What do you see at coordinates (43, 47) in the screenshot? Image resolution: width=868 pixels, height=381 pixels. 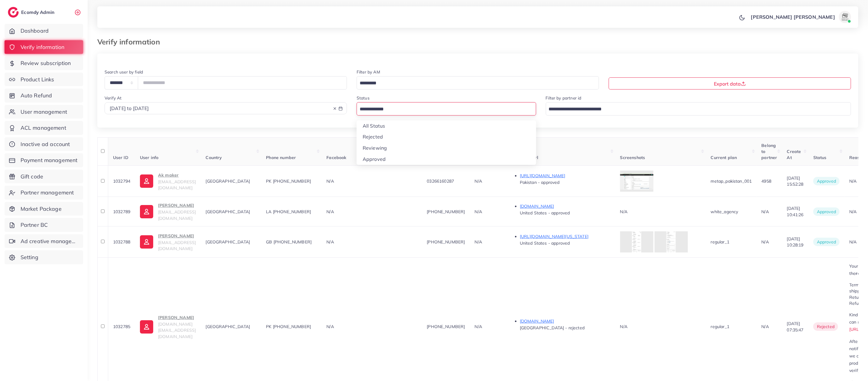 I see `span: Verify information` at bounding box center [43, 47].